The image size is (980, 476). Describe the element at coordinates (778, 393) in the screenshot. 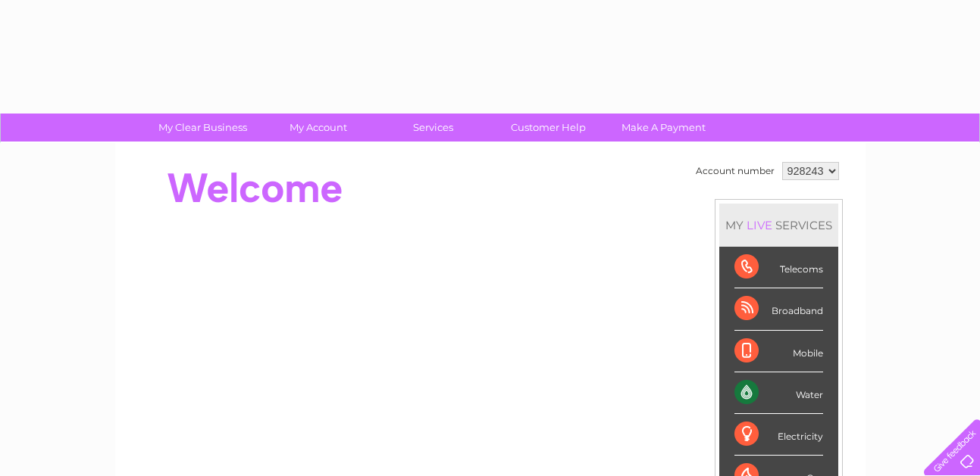

I see `div: Water` at that location.